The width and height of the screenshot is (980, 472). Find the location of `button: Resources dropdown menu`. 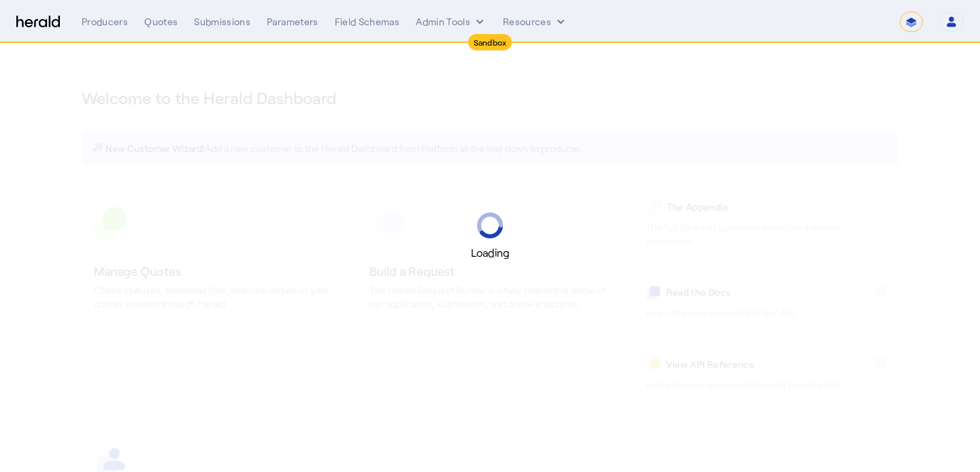

button: Resources dropdown menu is located at coordinates (535, 22).